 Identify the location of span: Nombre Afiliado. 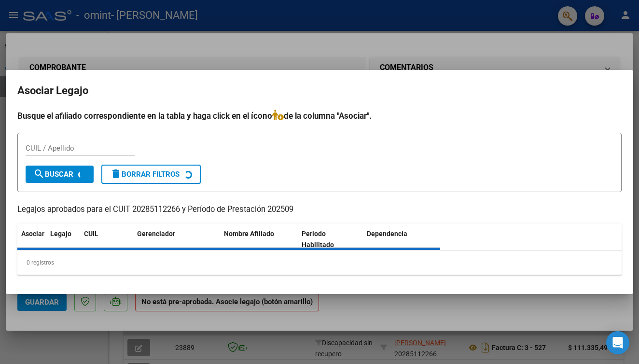
(249, 234).